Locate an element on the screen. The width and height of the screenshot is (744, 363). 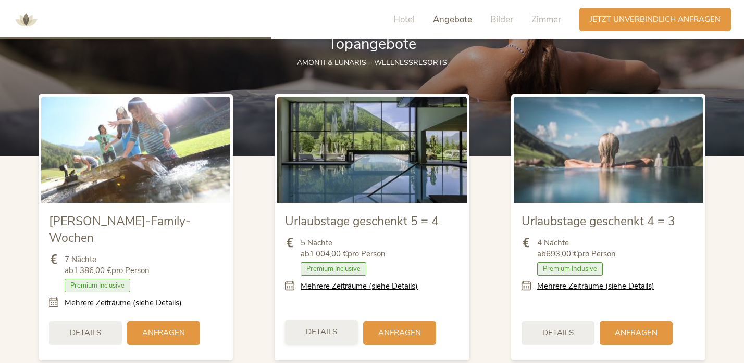
b: 1.004,00 € is located at coordinates (328, 254).